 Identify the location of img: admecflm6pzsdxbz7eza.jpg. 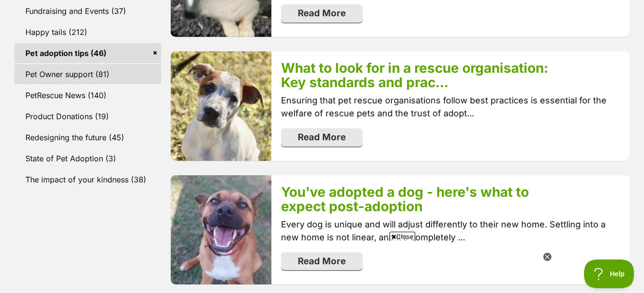
(221, 230).